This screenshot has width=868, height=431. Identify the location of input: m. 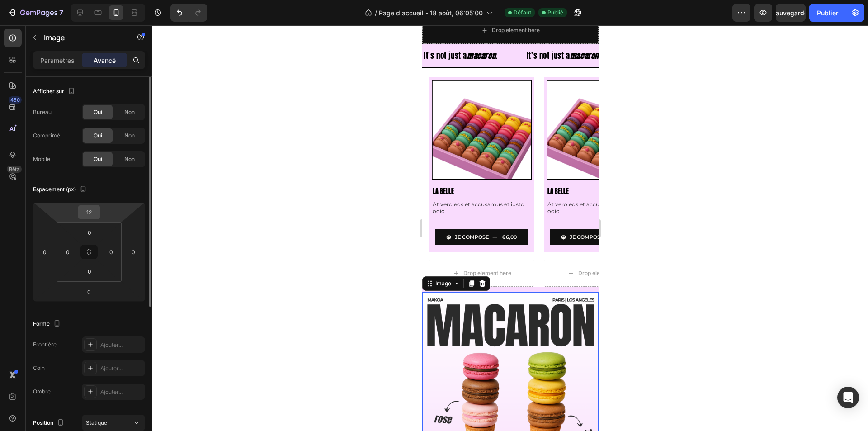
(89, 212).